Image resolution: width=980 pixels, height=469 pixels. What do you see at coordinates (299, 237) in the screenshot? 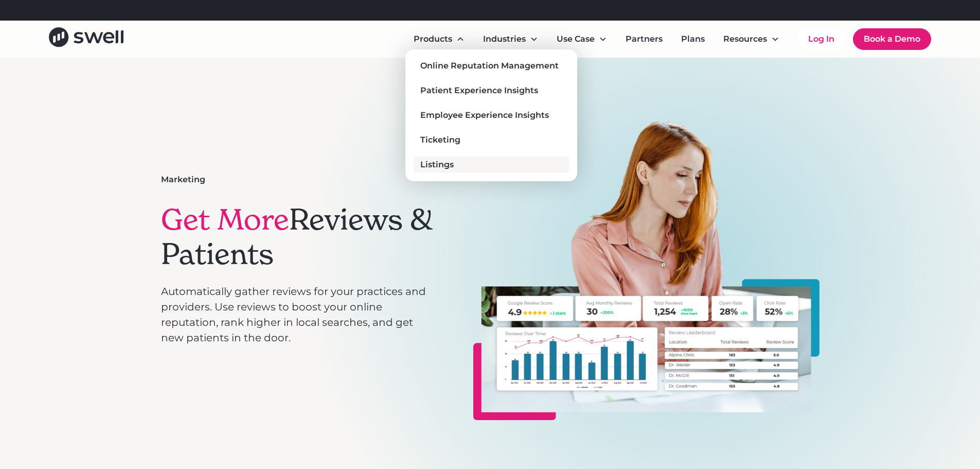
I see `h1: Reviews & Patients` at bounding box center [299, 237].